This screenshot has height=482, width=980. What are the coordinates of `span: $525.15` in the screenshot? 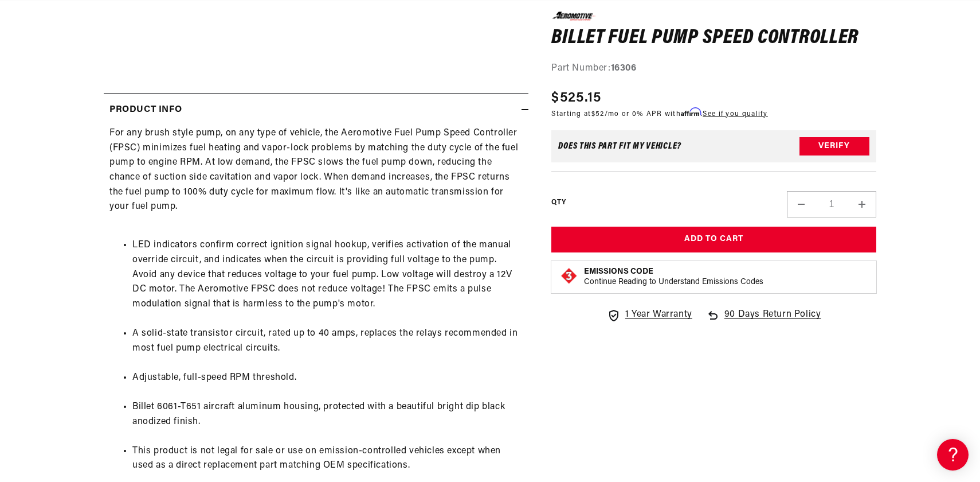 It's located at (576, 97).